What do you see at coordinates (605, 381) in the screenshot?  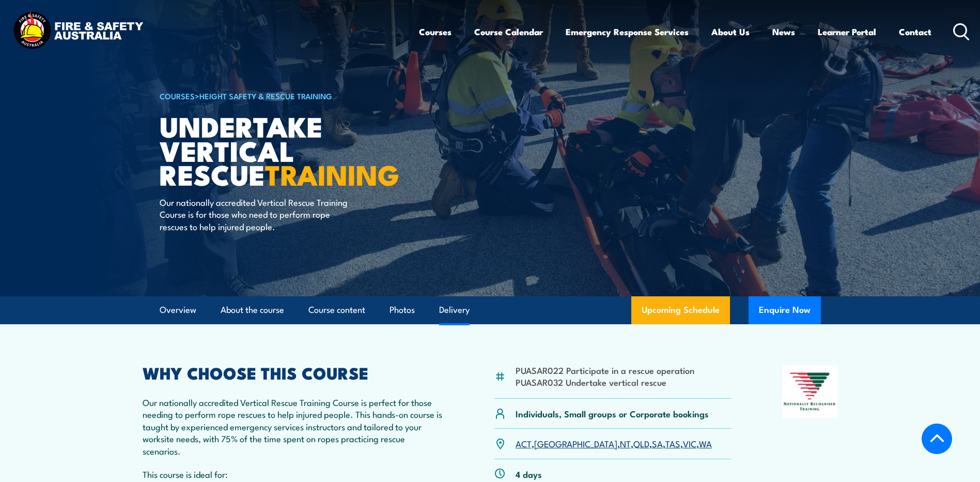 I see `li: PUASAR032 Undertake vertical rescue` at bounding box center [605, 381].